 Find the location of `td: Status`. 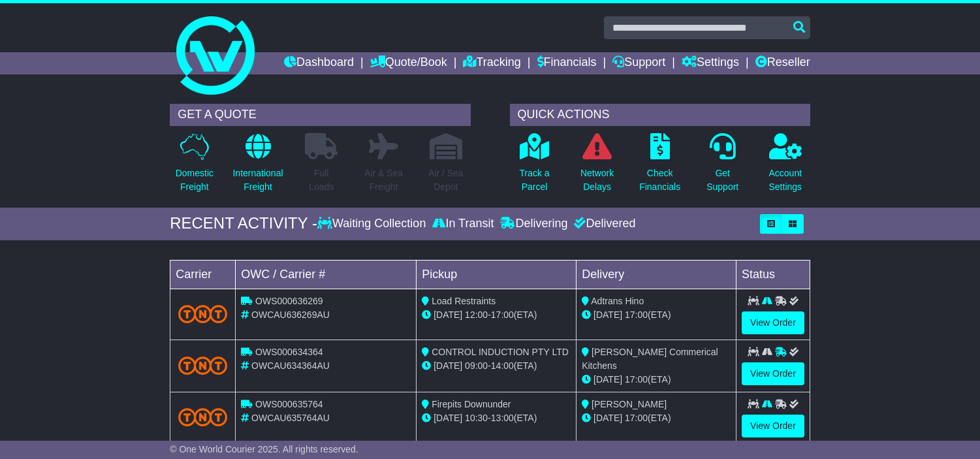

td: Status is located at coordinates (773, 275).